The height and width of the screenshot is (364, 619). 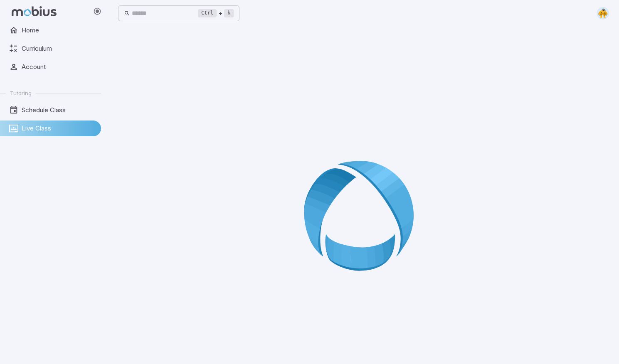 What do you see at coordinates (58, 128) in the screenshot?
I see `span: Live Class` at bounding box center [58, 128].